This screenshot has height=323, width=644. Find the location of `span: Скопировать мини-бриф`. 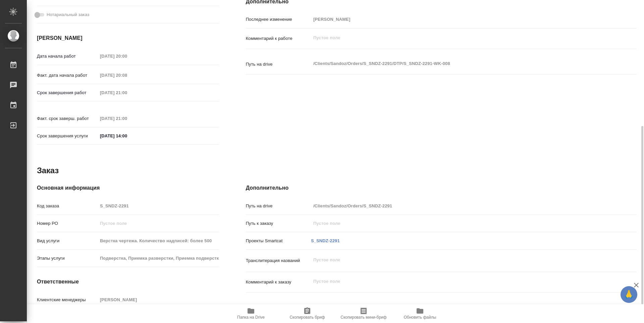

span: Скопировать мини-бриф is located at coordinates (363, 317).